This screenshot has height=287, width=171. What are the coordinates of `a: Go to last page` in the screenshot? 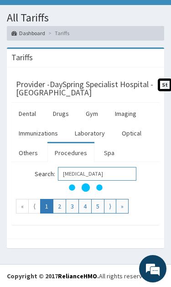 It's located at (122, 206).